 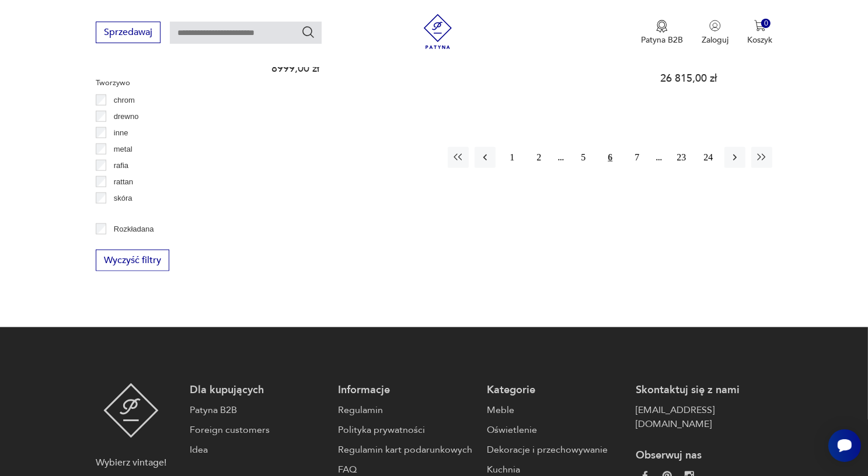 What do you see at coordinates (759, 40) in the screenshot?
I see `p: Koszyk` at bounding box center [759, 40].